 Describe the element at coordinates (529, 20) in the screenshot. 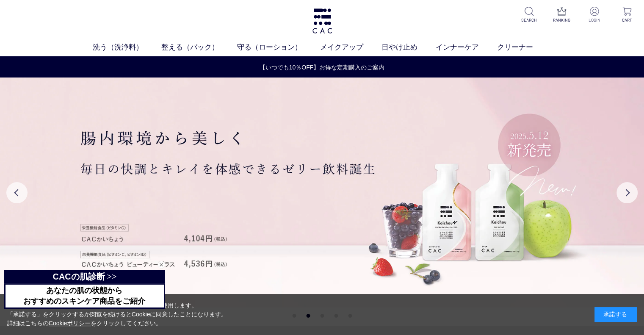

I see `p: SEARCH` at that location.